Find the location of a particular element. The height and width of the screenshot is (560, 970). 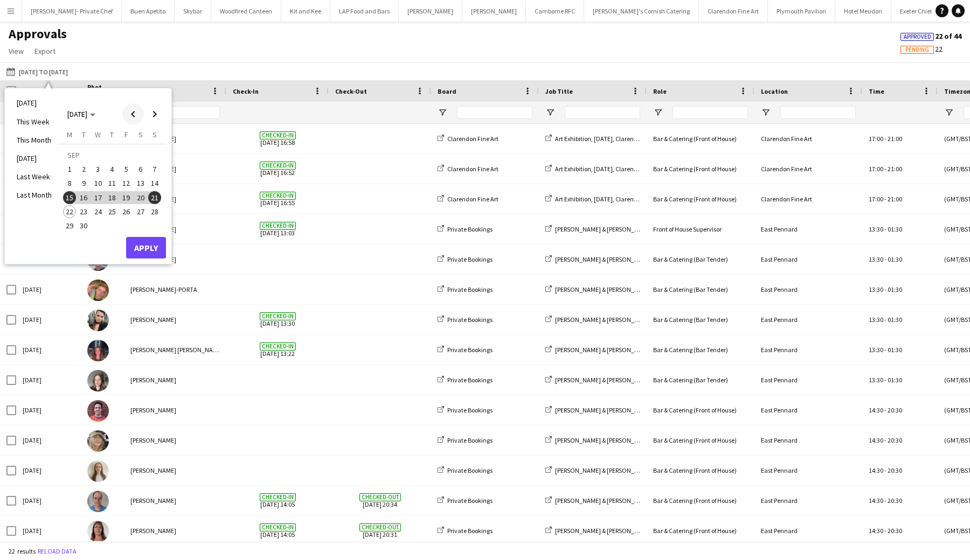

span: 8 is located at coordinates (69, 184).